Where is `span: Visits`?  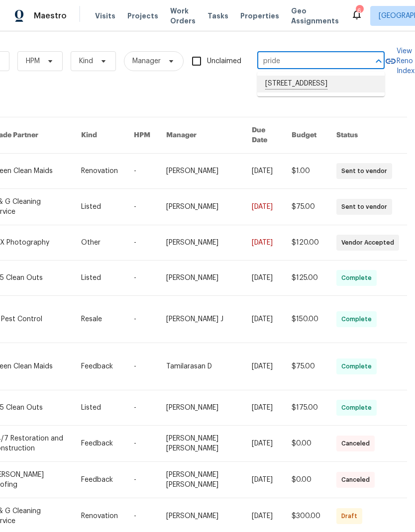
span: Visits is located at coordinates (105, 16).